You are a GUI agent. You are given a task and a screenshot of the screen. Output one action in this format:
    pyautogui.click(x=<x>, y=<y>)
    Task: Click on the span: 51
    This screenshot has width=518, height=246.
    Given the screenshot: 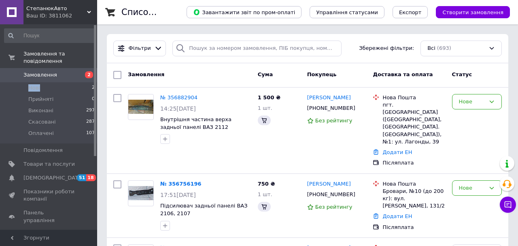 What is the action you would take?
    pyautogui.click(x=81, y=177)
    